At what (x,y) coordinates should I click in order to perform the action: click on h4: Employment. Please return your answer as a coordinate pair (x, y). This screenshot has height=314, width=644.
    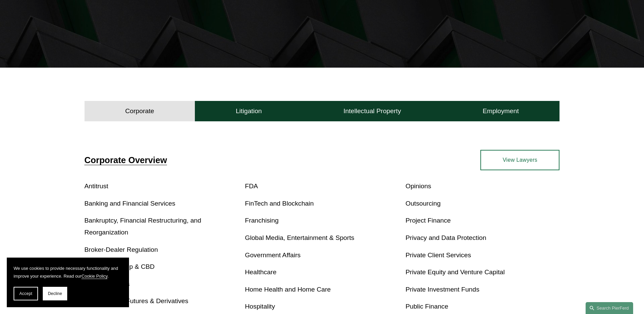
    Looking at the image, I should click on (501, 111).